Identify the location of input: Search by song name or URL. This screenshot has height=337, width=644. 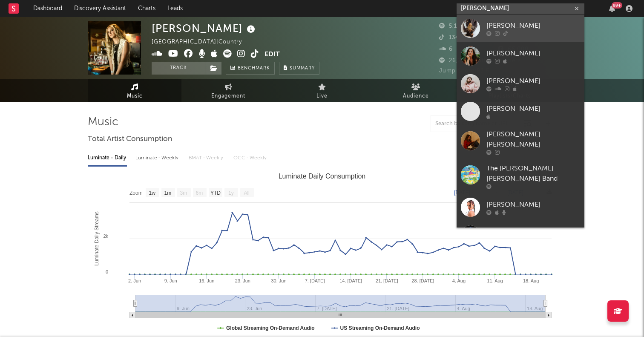
(476, 124).